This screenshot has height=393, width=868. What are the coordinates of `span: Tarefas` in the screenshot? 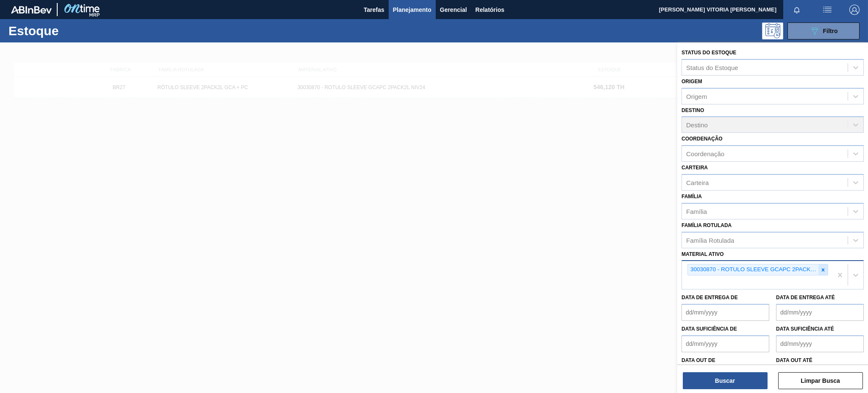 It's located at (374, 10).